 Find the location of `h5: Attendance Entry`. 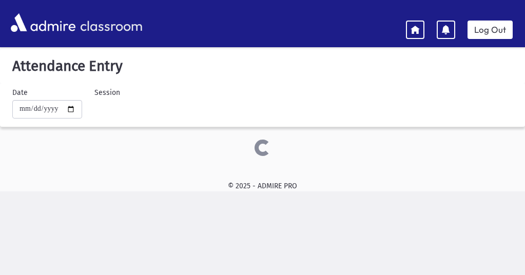

h5: Attendance Entry is located at coordinates (262, 66).